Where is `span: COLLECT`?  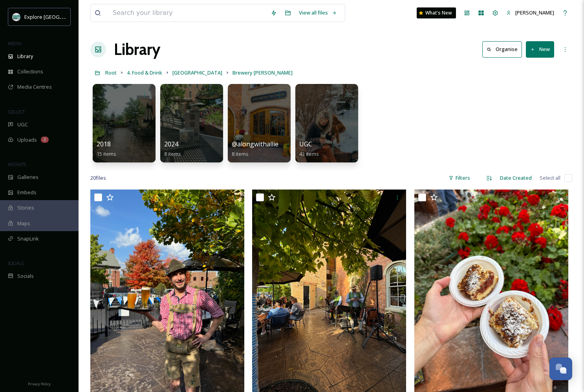
span: COLLECT is located at coordinates (16, 111).